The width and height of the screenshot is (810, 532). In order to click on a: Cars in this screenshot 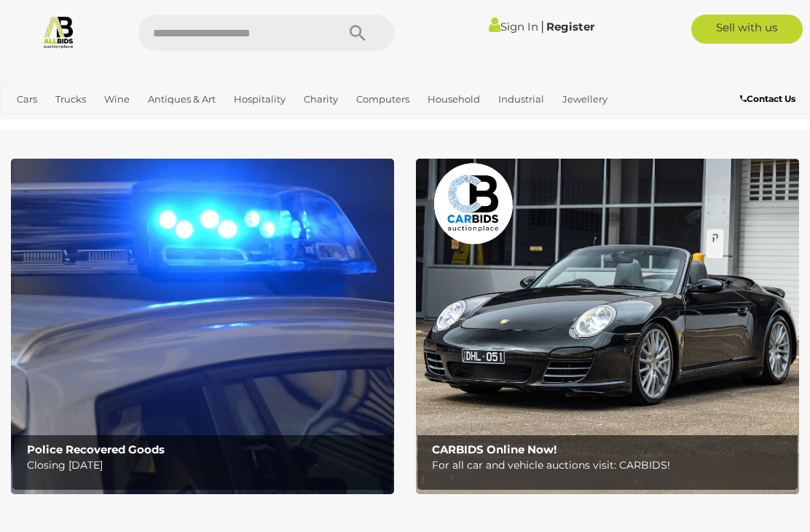, I will do `click(27, 99)`.